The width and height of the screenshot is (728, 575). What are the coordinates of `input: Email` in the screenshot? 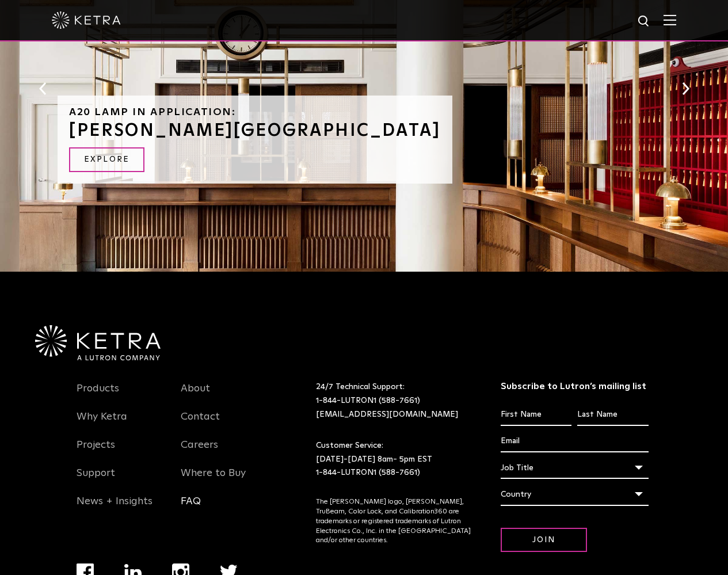 It's located at (574, 442).